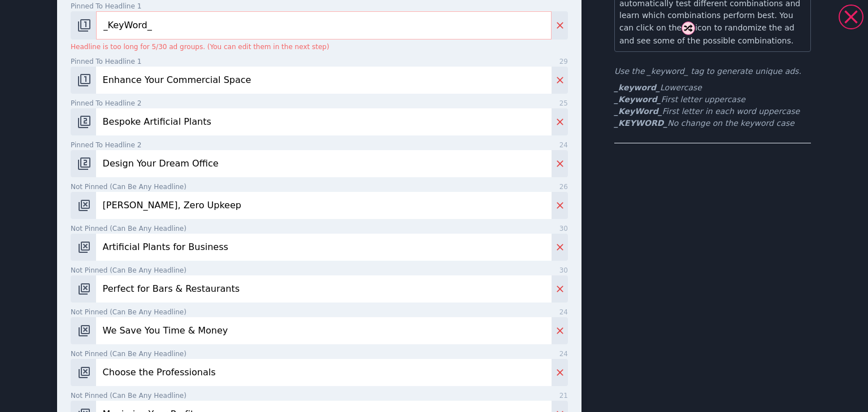  What do you see at coordinates (641, 123) in the screenshot?
I see `b: _KEYWORD_` at bounding box center [641, 123].